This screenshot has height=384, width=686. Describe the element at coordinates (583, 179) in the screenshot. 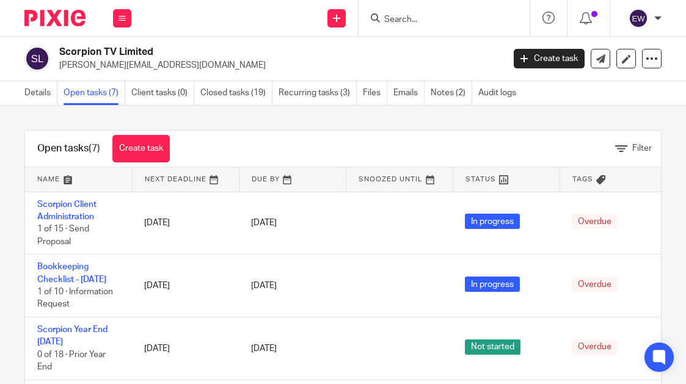

I see `span: Tags` at that location.